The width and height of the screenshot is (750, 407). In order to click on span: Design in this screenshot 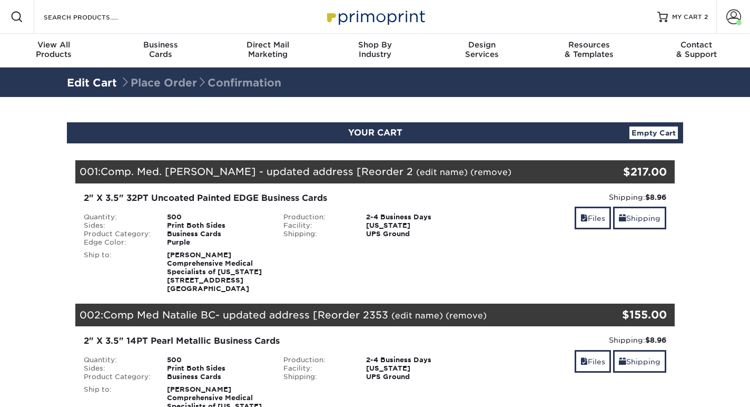, I will do `click(482, 45)`.